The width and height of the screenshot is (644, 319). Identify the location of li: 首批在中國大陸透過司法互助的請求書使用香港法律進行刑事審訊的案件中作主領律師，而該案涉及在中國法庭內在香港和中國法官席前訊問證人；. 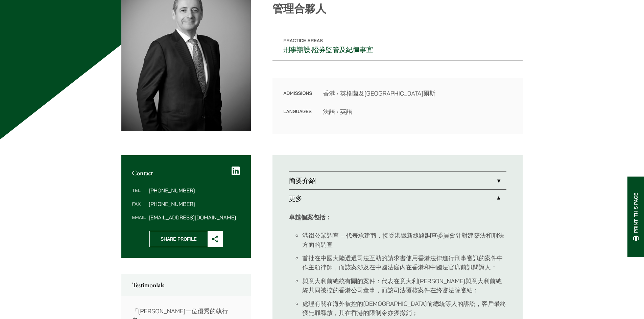
(404, 263).